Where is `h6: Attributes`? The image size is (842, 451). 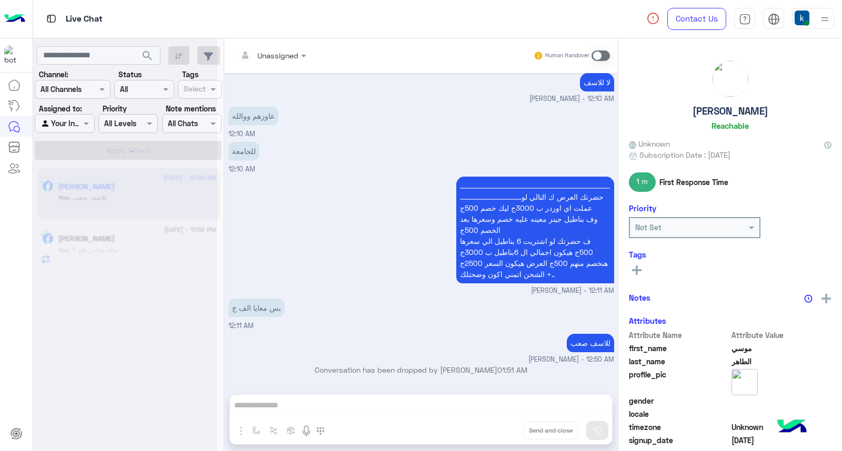
h6: Attributes is located at coordinates (647, 321).